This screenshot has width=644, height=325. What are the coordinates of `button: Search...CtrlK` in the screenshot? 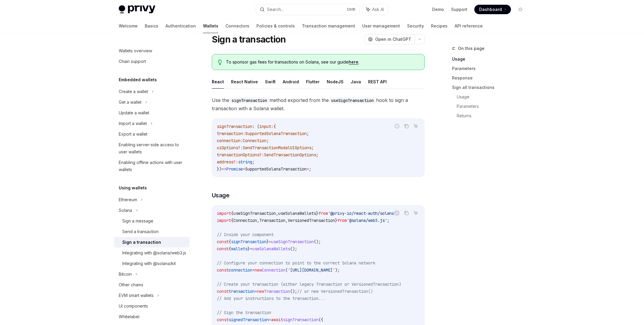 It's located at (308, 10).